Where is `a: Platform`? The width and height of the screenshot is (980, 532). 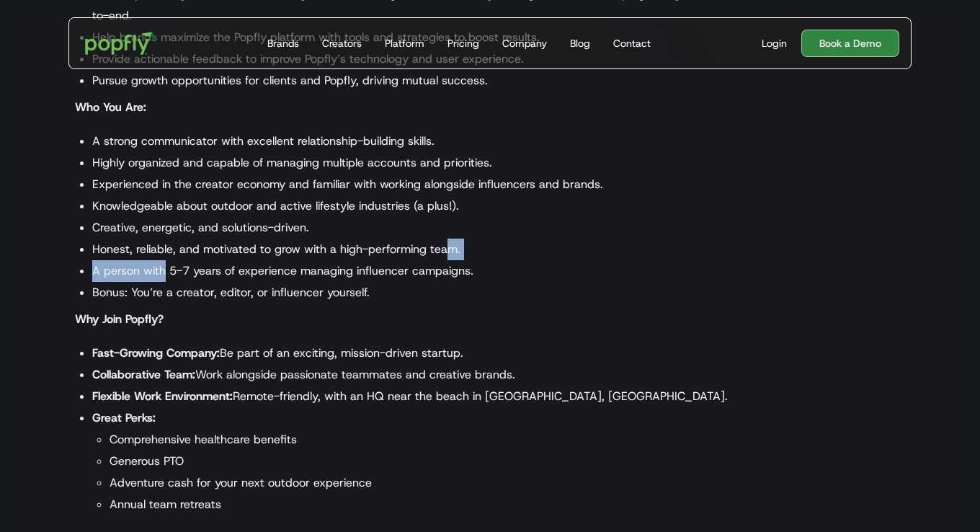
a: Platform is located at coordinates (404, 43).